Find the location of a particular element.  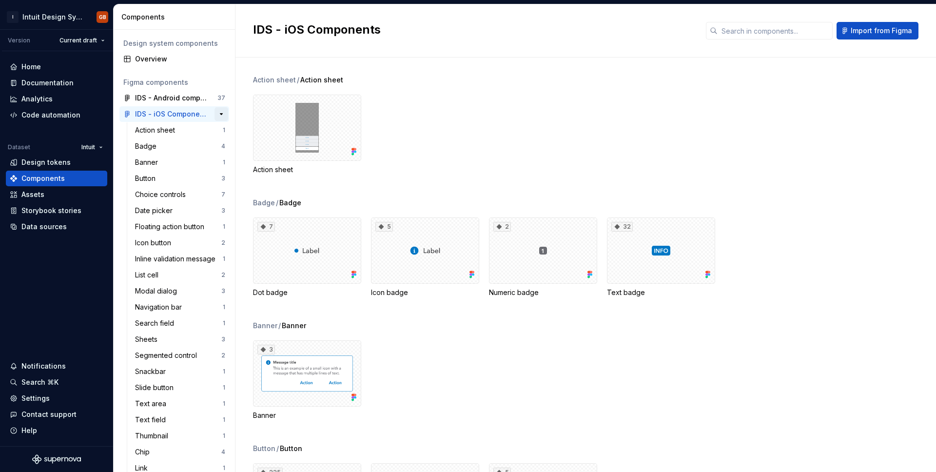

a: Settings is located at coordinates (57, 398).